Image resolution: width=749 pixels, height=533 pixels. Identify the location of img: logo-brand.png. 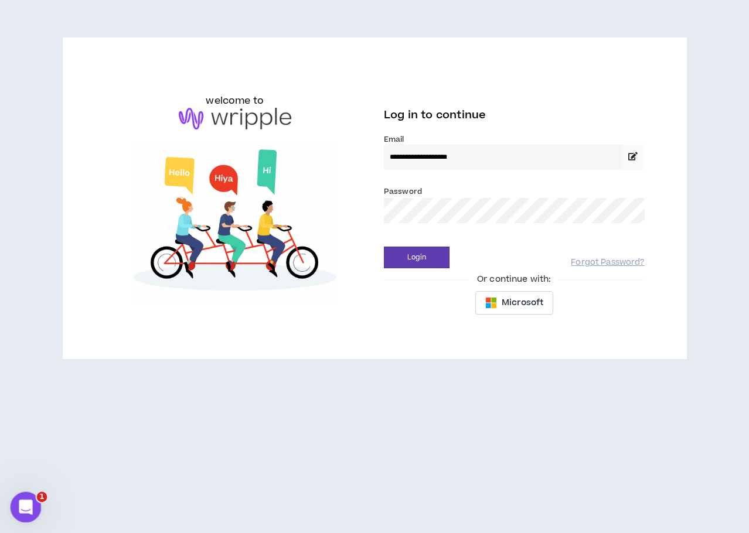
(235, 119).